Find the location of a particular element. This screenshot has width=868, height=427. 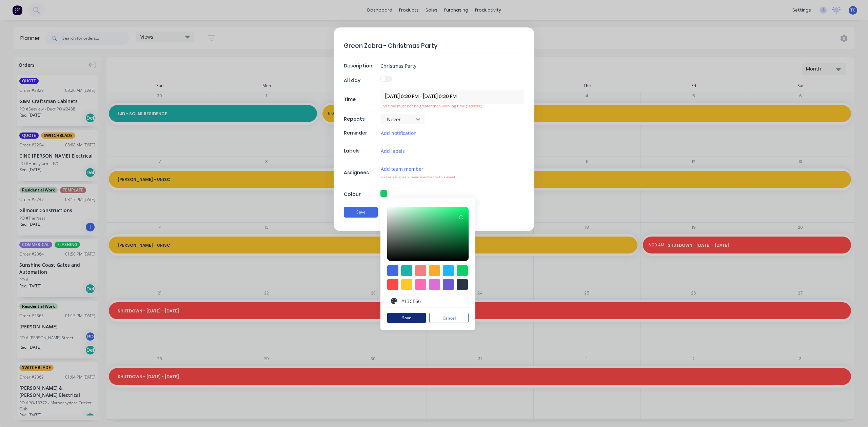

div: #ff69b4 is located at coordinates (420, 284).